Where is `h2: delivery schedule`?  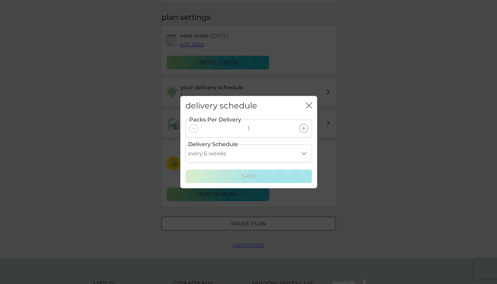
h2: delivery schedule is located at coordinates (221, 106).